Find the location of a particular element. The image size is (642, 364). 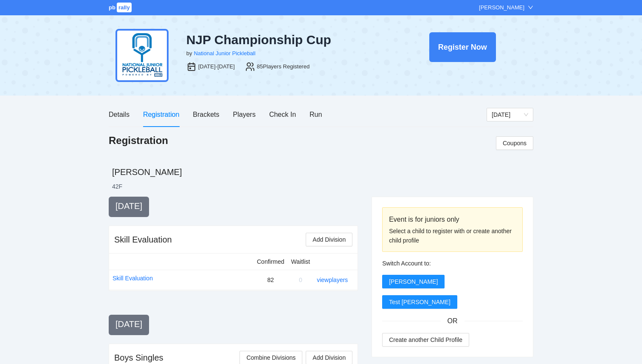

span: Create another Child Profile is located at coordinates (426, 340).